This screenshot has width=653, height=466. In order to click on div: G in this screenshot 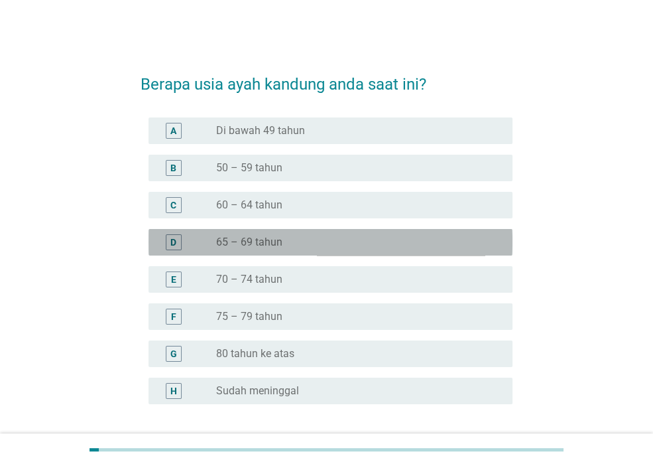, I will do `click(174, 353)`.